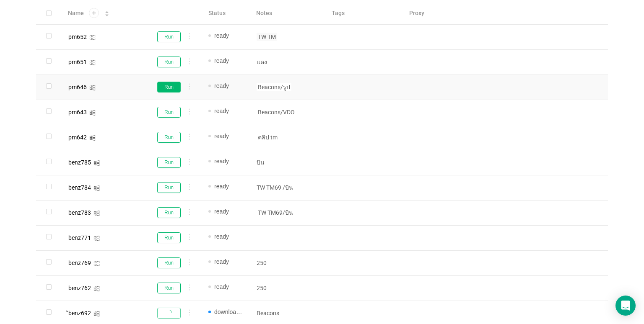 The width and height of the screenshot is (644, 324). What do you see at coordinates (287, 162) in the screenshot?
I see `p: บิน` at bounding box center [287, 162].